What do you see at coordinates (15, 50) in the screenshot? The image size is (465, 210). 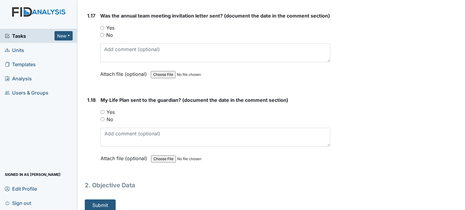 I see `span: Units` at bounding box center [15, 50].